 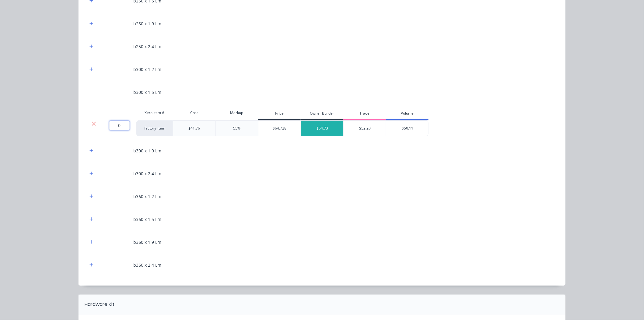 I want to click on div: Hardware Kit, so click(x=100, y=304).